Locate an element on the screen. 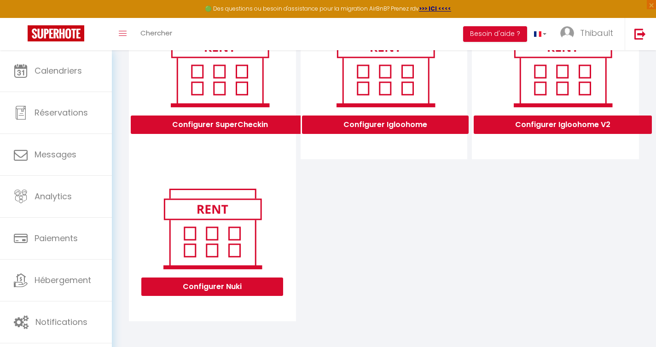 This screenshot has height=347, width=656. strong: >>> ICI <<<< is located at coordinates (435, 8).